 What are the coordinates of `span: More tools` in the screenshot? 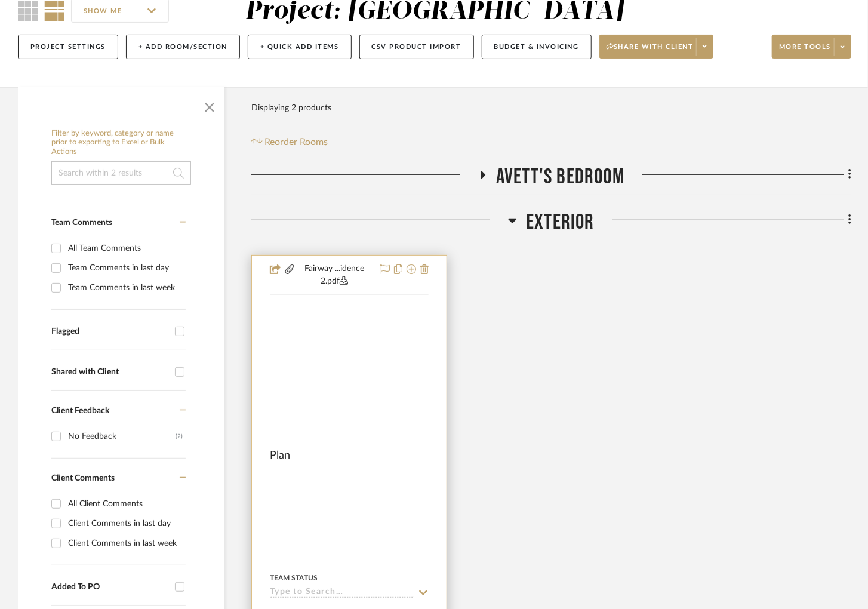 It's located at (805, 52).